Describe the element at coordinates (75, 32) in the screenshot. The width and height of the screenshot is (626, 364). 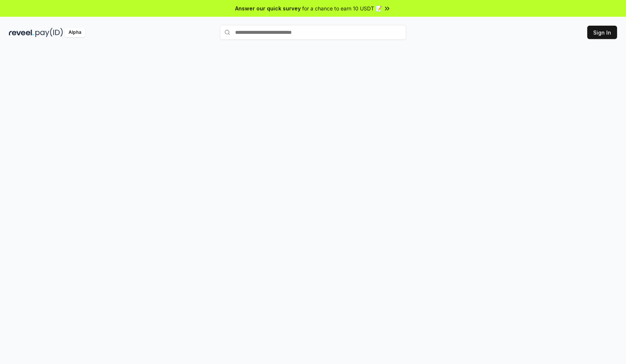
I see `div: Alpha` at that location.